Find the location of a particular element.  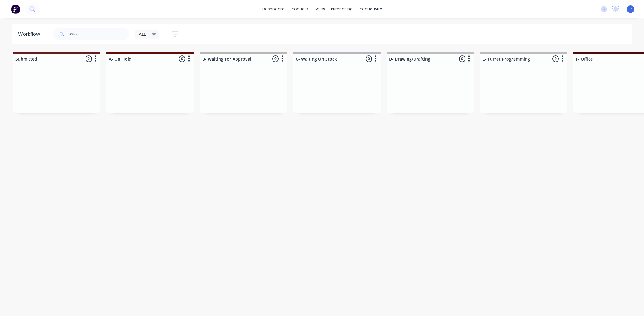

div: Workflow is located at coordinates (30, 34).